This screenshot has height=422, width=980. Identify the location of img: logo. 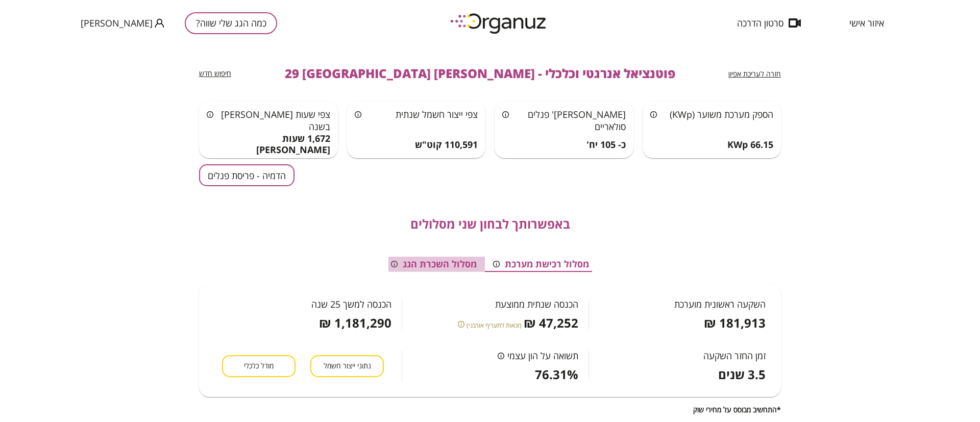
(499, 23).